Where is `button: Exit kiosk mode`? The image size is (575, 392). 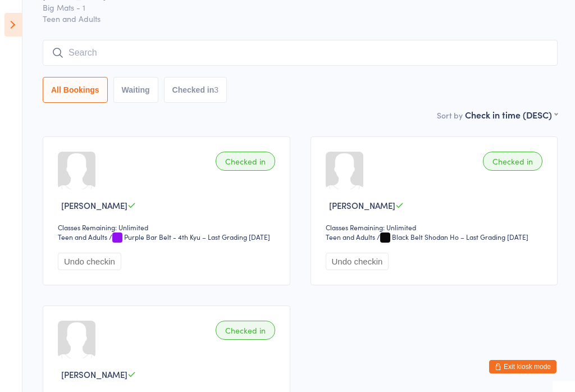
button: Exit kiosk mode is located at coordinates (522, 366).